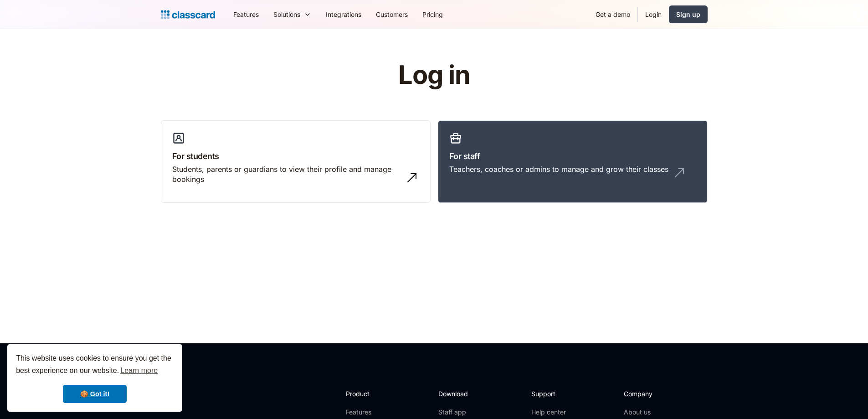 The width and height of the screenshot is (868, 419). What do you see at coordinates (550, 393) in the screenshot?
I see `h2: Support` at bounding box center [550, 393].